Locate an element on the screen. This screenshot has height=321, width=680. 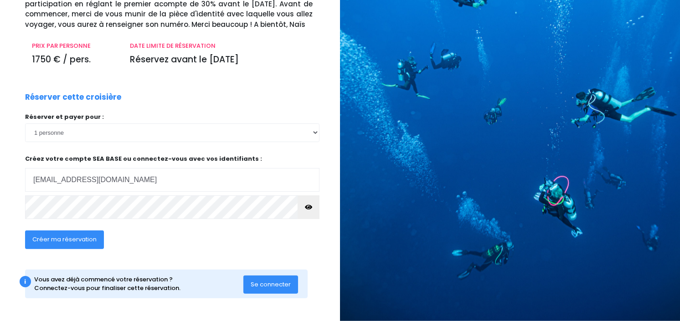
p: Réserver cette croisière is located at coordinates (73, 97).